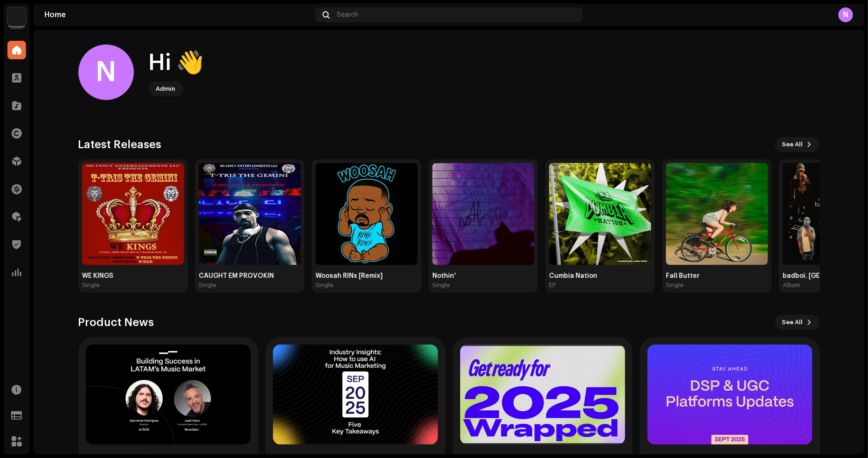 The image size is (868, 458). What do you see at coordinates (133, 276) in the screenshot?
I see `div: WE KINGS` at bounding box center [133, 276].